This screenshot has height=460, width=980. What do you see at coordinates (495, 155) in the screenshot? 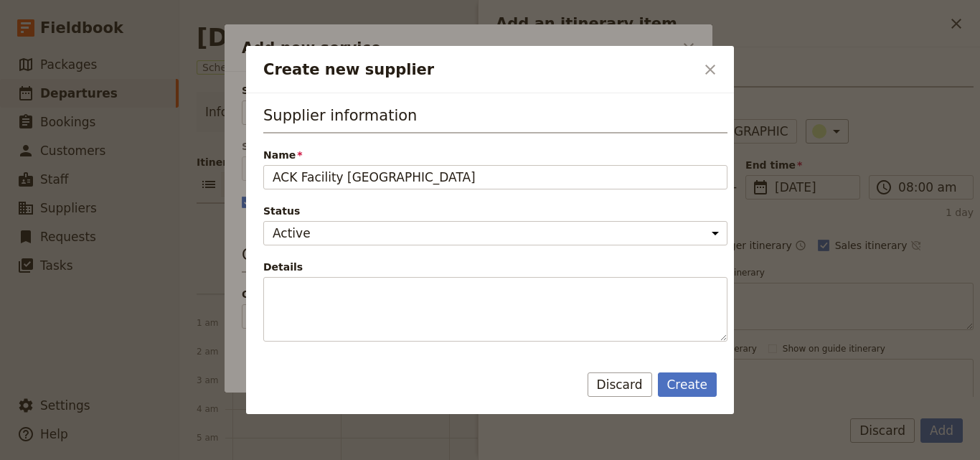
I see `span: Name` at bounding box center [495, 155].